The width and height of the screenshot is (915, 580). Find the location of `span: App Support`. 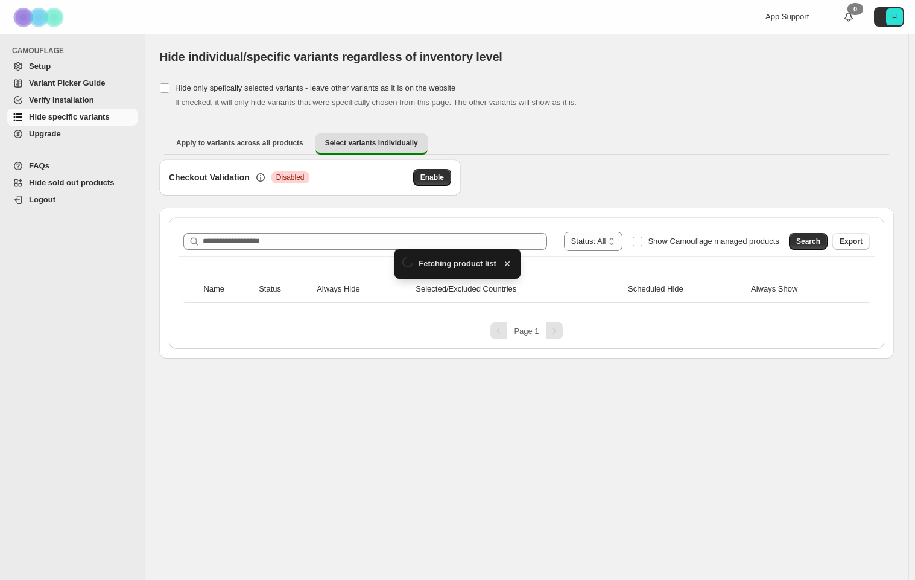

span: App Support is located at coordinates (787, 16).